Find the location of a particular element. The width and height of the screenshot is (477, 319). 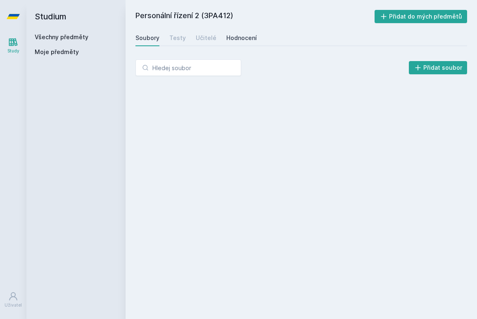

a: Soubory is located at coordinates (147, 38).